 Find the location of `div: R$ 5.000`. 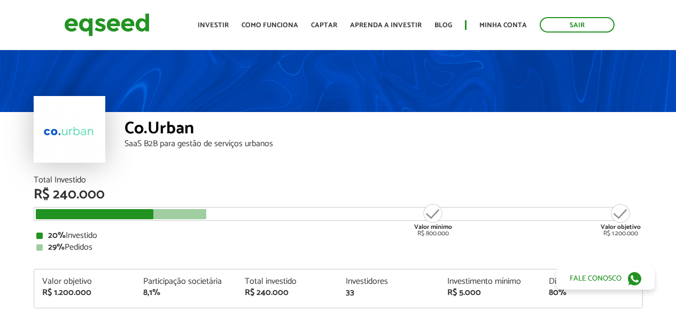

div: R$ 5.000 is located at coordinates (490, 293).